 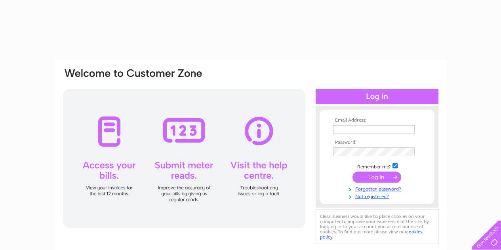 What do you see at coordinates (377, 120) in the screenshot?
I see `th: Email Address:` at bounding box center [377, 120].